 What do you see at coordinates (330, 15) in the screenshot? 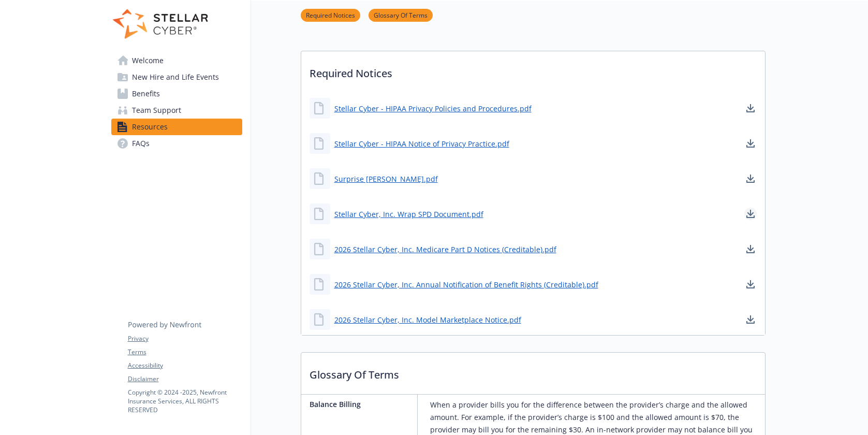
I see `a: Required Notices` at bounding box center [330, 15].